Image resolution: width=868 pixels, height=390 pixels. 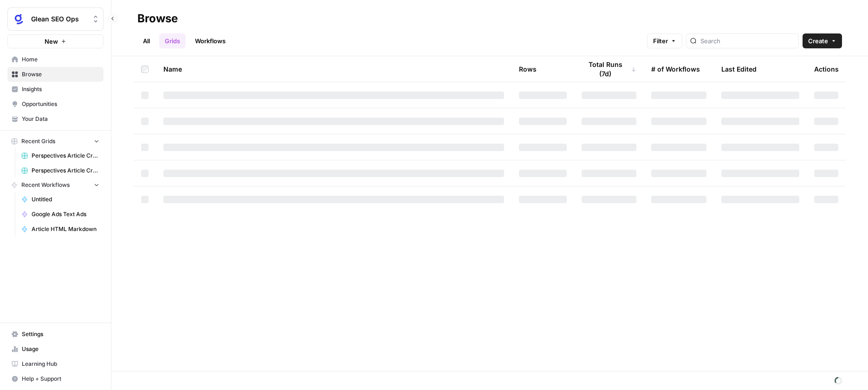 I want to click on div: Last Edited, so click(x=739, y=68).